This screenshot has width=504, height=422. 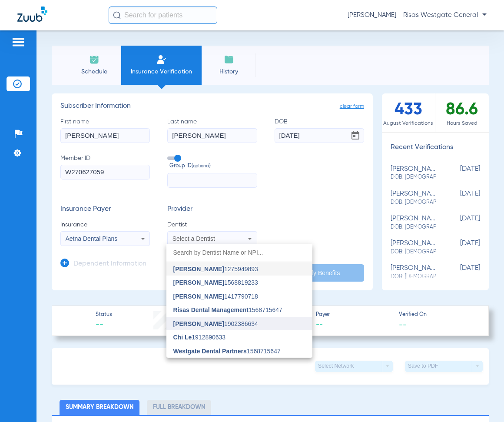 I want to click on span: Chi Le, so click(x=182, y=337).